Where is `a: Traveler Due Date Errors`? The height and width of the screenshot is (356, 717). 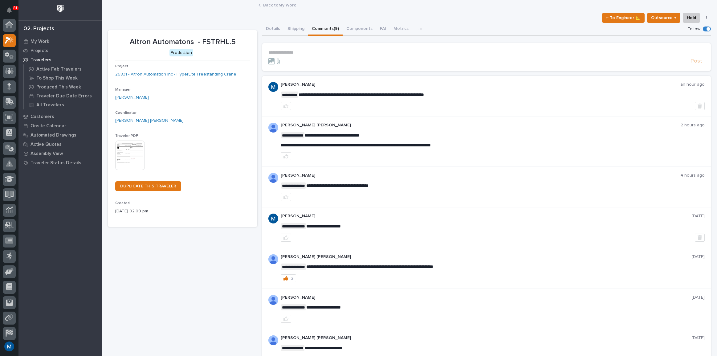
a: Traveler Due Date Errors is located at coordinates (63, 96).